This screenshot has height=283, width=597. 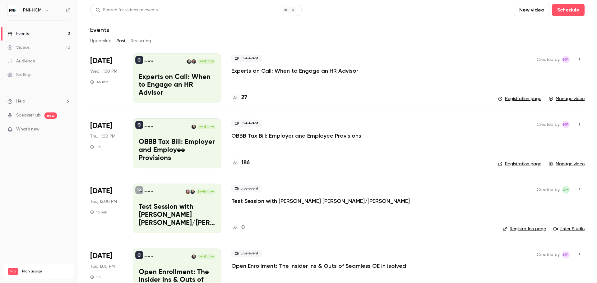 I want to click on li: help-dropdown-opener, so click(x=39, y=101).